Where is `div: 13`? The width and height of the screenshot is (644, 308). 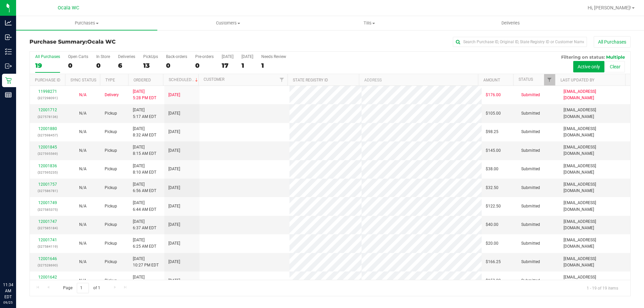
div: 13 is located at coordinates (151, 66).